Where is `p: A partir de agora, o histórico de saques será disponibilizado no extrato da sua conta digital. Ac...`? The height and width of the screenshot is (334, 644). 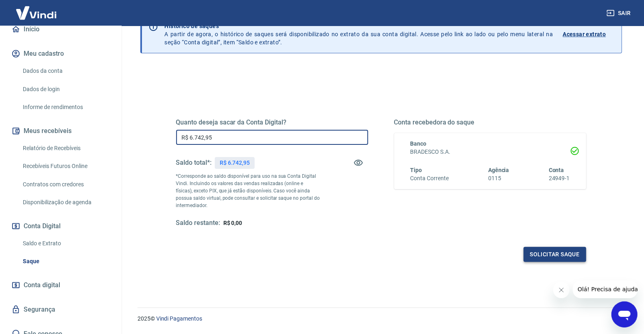
p: A partir de agora, o histórico de saques será disponibilizado no extrato da sua conta digital. Ac... is located at coordinates (359, 34).